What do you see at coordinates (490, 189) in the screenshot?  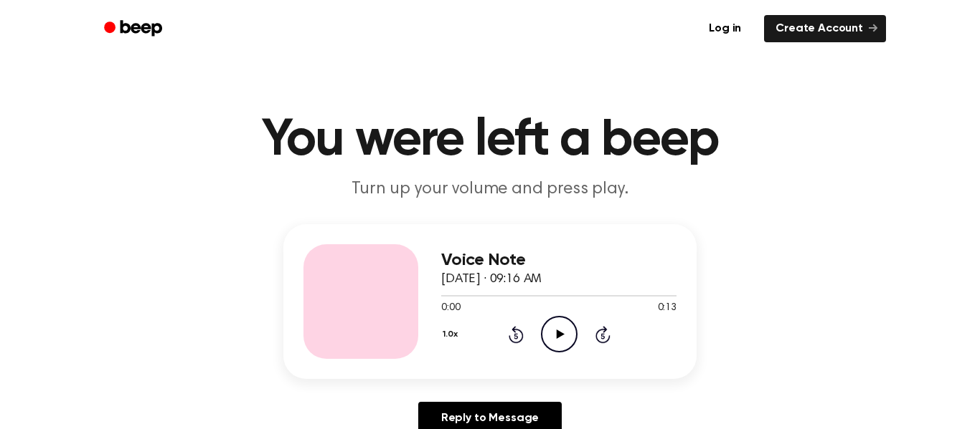 I see `p: Turn up your volume and press play.` at bounding box center [490, 189].